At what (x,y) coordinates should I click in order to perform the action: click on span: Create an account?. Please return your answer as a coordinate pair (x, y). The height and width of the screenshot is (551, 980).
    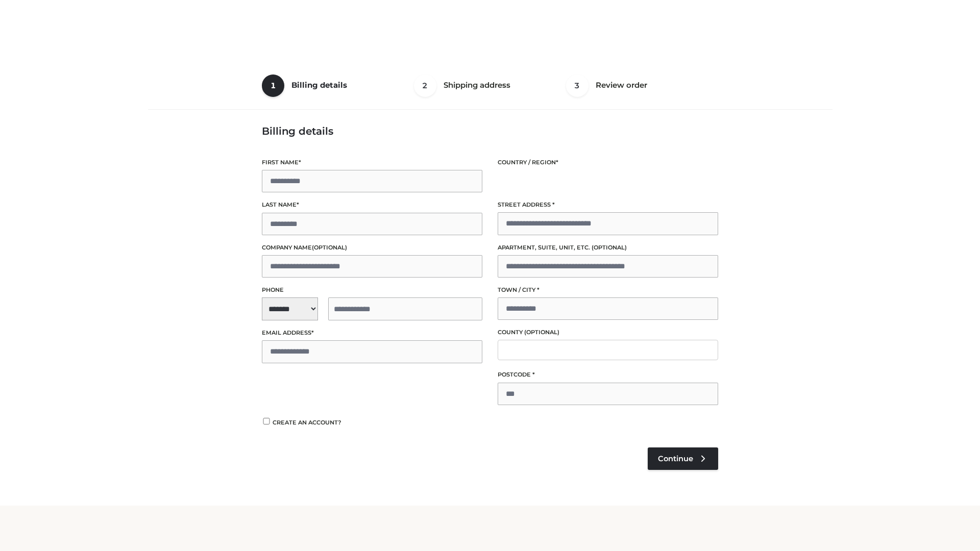
    Looking at the image, I should click on (307, 423).